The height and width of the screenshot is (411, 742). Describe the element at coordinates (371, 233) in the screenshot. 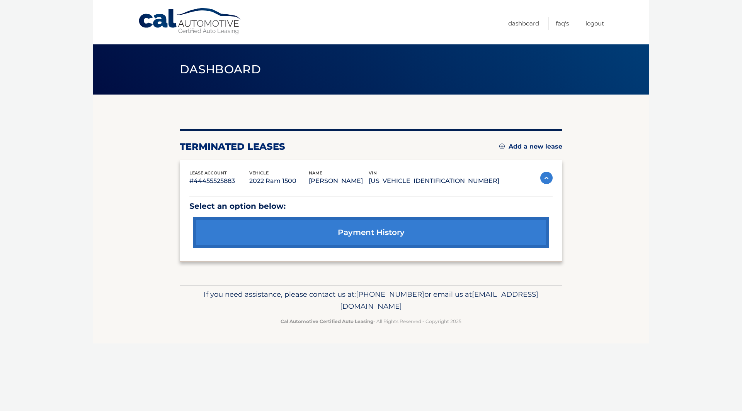

I see `a: payment history` at that location.